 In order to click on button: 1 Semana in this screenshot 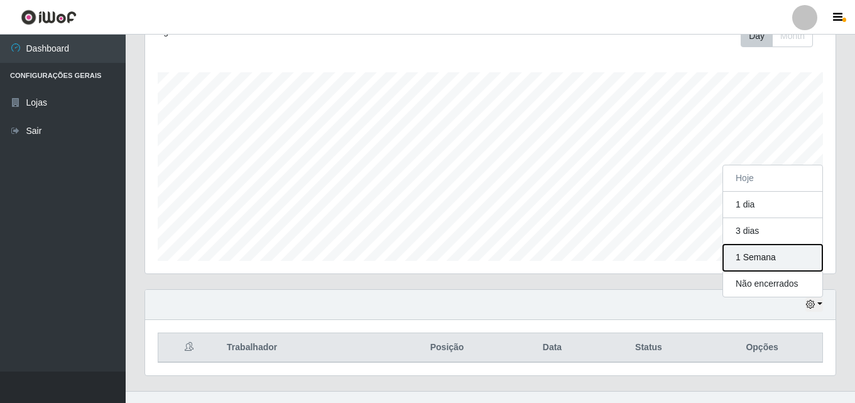, I will do `click(773, 258)`.